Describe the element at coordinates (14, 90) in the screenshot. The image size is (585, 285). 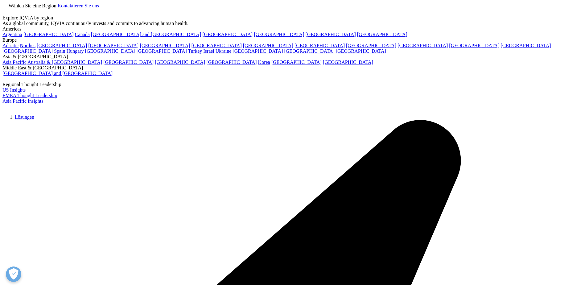
I see `a: US Insights` at that location.